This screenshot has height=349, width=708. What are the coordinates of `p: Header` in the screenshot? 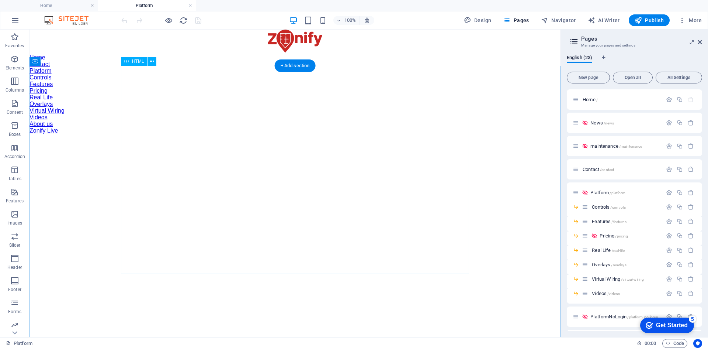 It's located at (15, 267).